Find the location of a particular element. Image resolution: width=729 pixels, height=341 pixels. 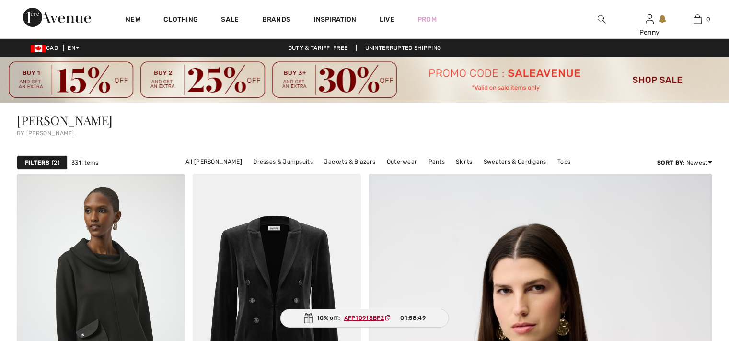

img: My Bag is located at coordinates (698, 19).